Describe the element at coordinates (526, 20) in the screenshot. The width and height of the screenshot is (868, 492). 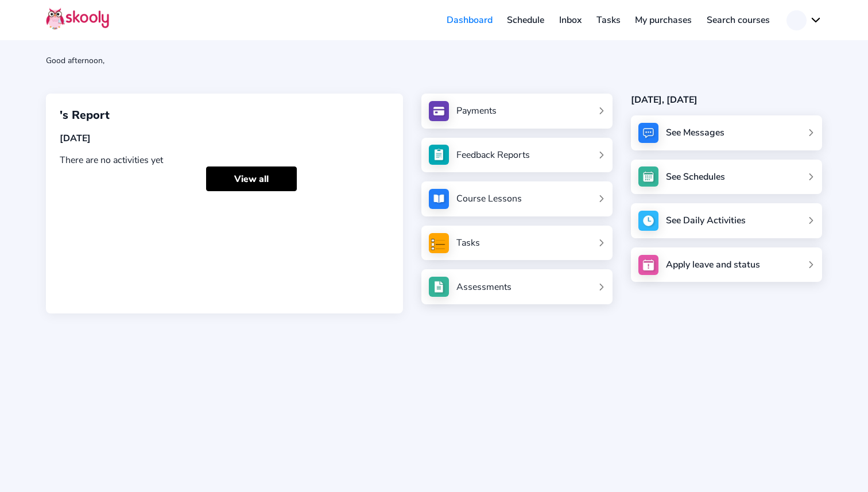
I see `a: Schedule` at that location.